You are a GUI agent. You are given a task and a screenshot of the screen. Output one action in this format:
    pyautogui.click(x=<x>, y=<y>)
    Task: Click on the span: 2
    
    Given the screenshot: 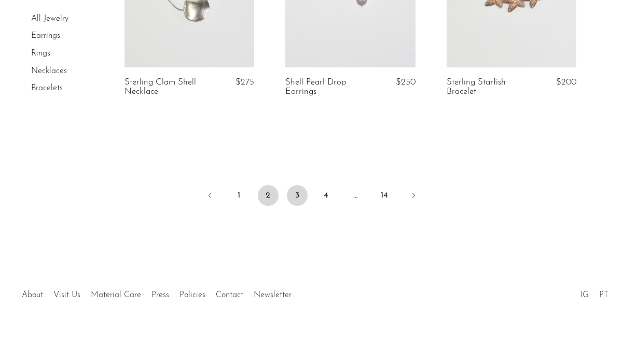 What is the action you would take?
    pyautogui.click(x=268, y=195)
    